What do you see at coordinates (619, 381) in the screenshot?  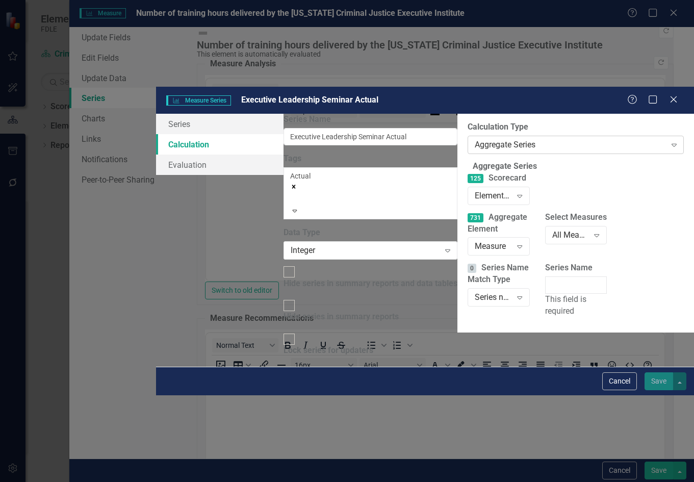 I see `button: Cancel` at bounding box center [619, 381].